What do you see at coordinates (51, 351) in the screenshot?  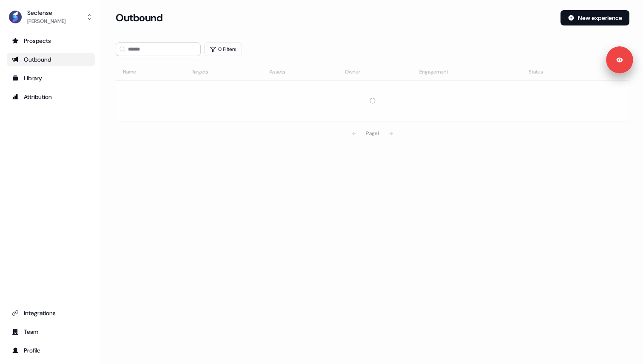 I see `div: Profile` at bounding box center [51, 351].